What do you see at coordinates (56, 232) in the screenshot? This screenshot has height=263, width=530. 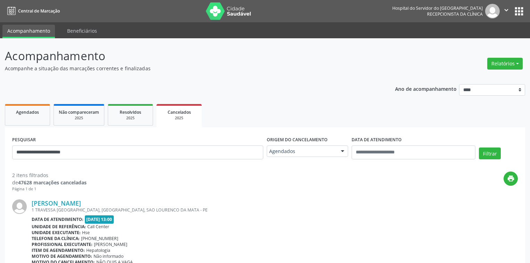 I see `b: Unidade executante:` at bounding box center [56, 232].